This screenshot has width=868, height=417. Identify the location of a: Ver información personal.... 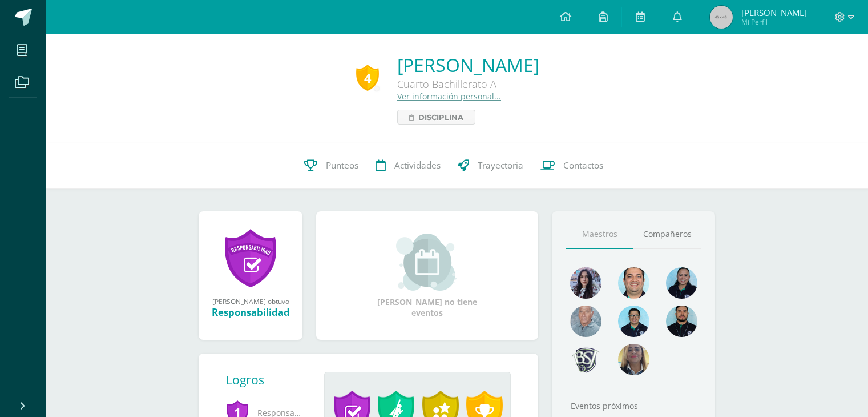
(449, 96).